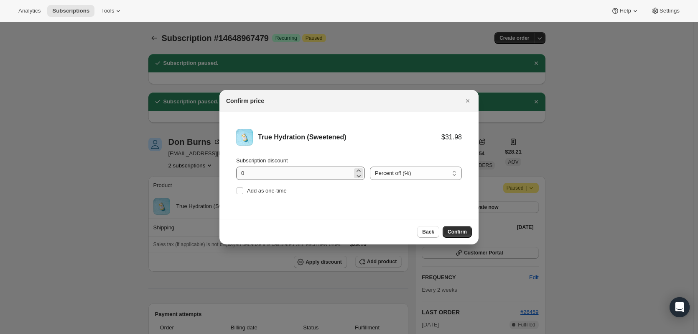 The image size is (698, 334). What do you see at coordinates (71, 11) in the screenshot?
I see `span: Subscriptions` at bounding box center [71, 11].